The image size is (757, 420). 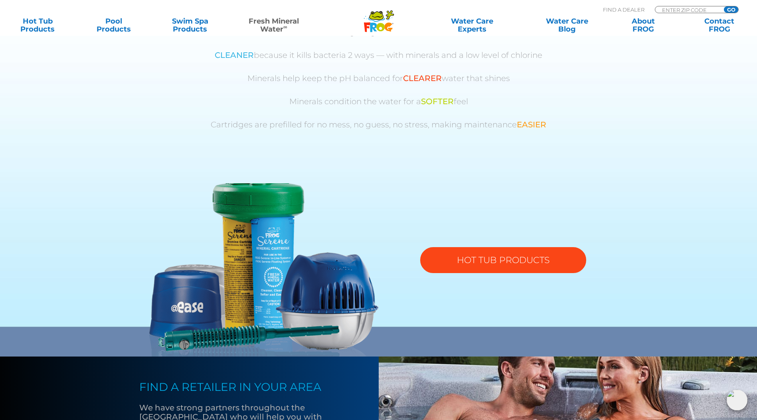 I want to click on a: Hot TubProducts, so click(x=38, y=25).